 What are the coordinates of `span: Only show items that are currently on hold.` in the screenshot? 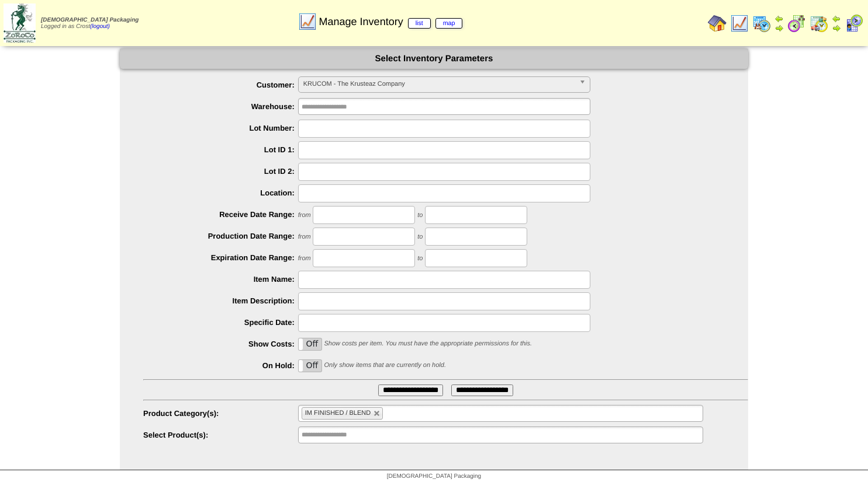 It's located at (384, 365).